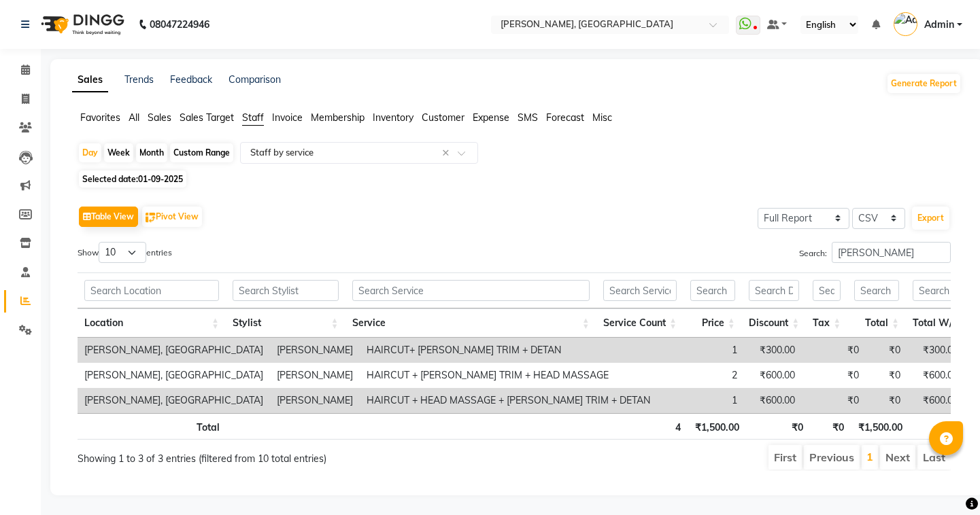 Image resolution: width=980 pixels, height=515 pixels. What do you see at coordinates (923, 84) in the screenshot?
I see `button: Generate Report` at bounding box center [923, 84].